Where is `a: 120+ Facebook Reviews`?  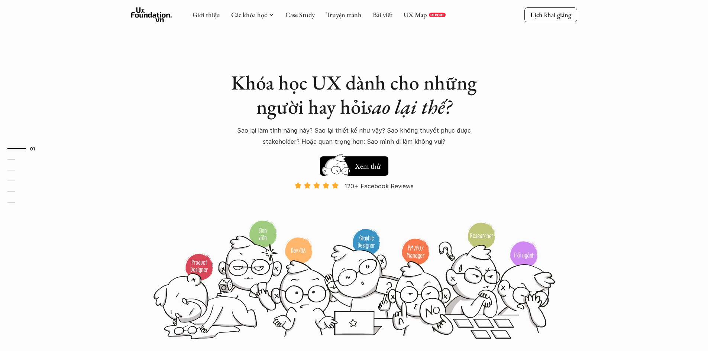 a: 120+ Facebook Reviews is located at coordinates (354, 200).